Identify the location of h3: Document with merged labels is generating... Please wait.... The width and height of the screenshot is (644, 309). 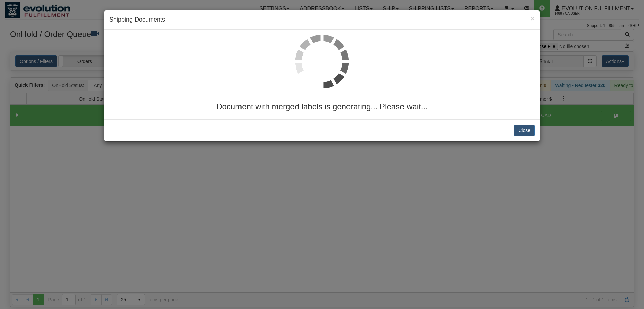
(322, 106).